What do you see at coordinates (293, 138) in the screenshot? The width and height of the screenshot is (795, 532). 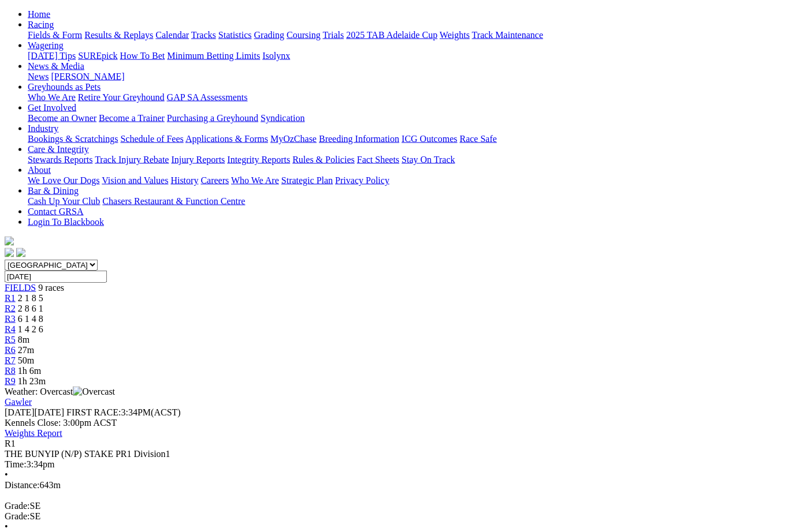 I see `a: MyOzChase` at bounding box center [293, 138].